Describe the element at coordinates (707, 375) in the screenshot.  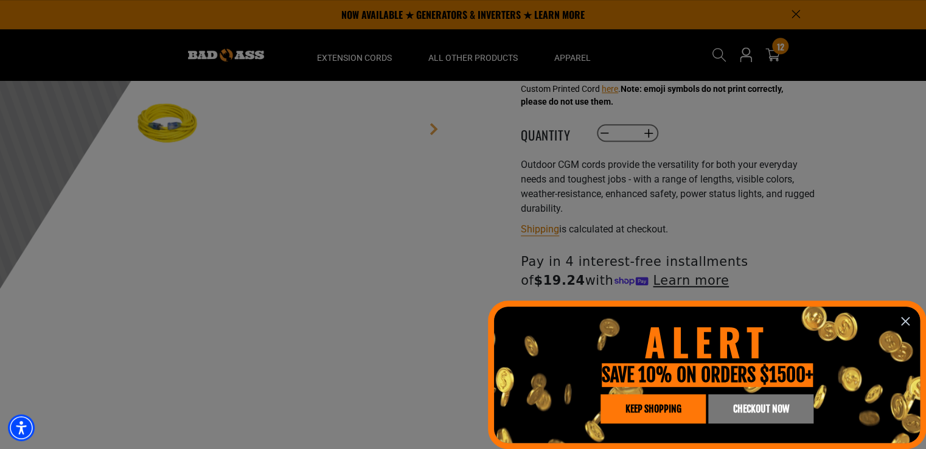
I see `span: SAVE 10% ON ORDERS $1500+` at that location.